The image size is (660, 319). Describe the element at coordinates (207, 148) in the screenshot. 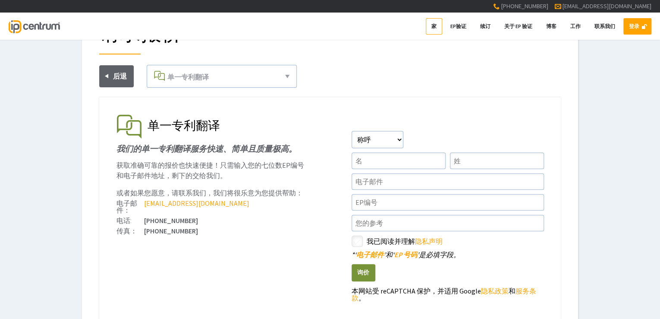

I see `font: 我们的单一专利翻译服务快速、简单且质量极高。` at that location.